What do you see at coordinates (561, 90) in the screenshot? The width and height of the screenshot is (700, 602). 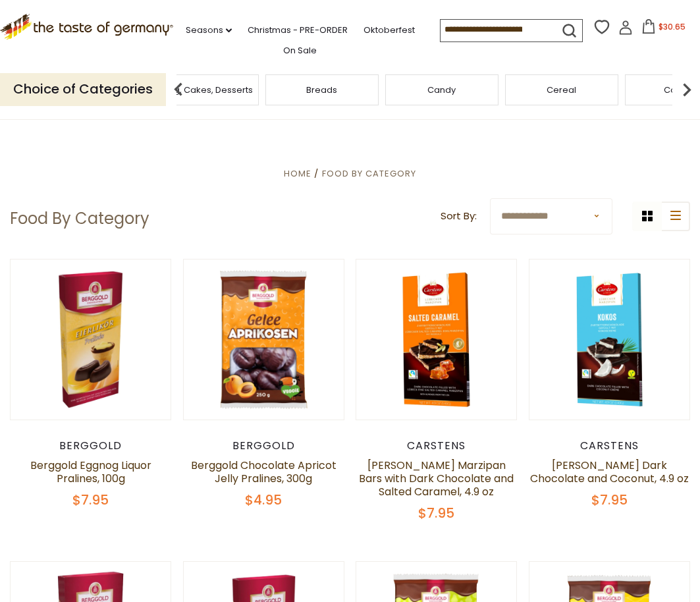 I see `a: Cereal` at bounding box center [561, 90].